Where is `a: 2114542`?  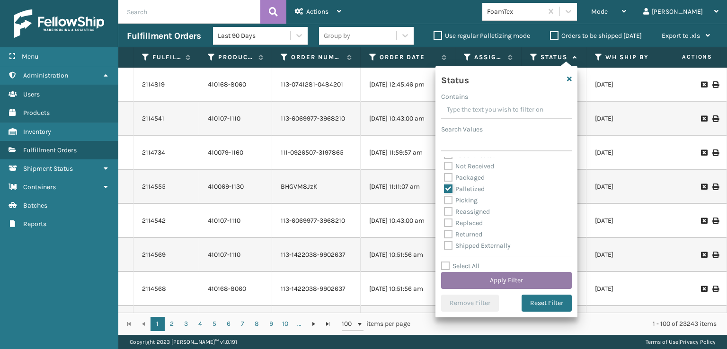
a: 2114542 is located at coordinates (154, 221).